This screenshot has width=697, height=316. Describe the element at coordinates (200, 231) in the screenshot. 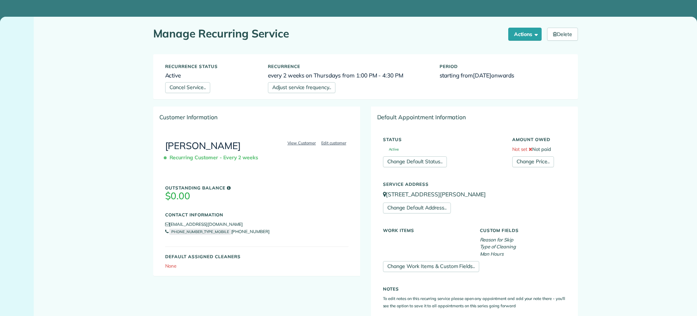

I see `small: PHONE_NUMBER_TYPE_MOBILE` at that location.